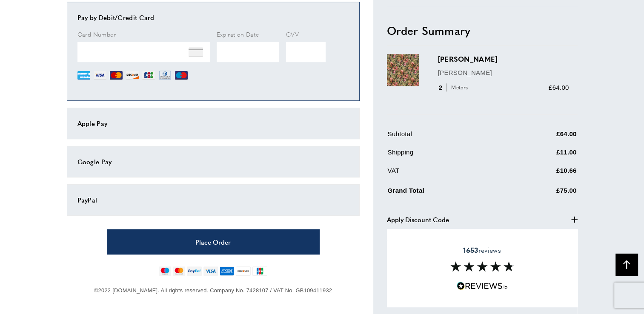 The width and height of the screenshot is (644, 314). I want to click on td: £10.66, so click(543, 174).